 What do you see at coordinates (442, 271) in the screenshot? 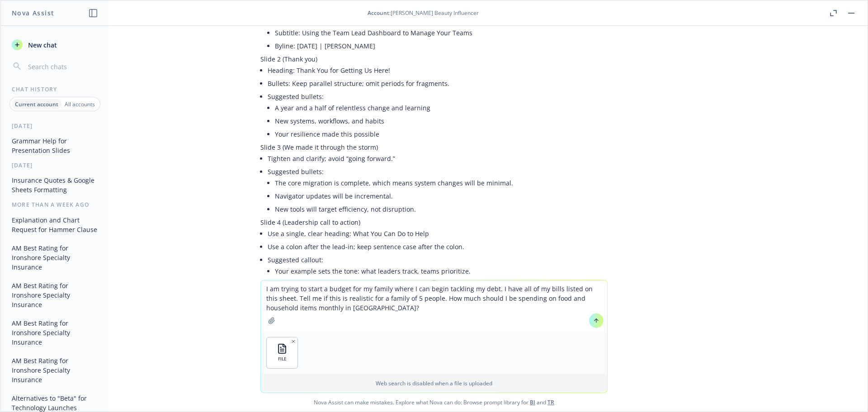
I see `li: Your example sets the tone: what leaders track, teams prioritize.` at bounding box center [442, 271].